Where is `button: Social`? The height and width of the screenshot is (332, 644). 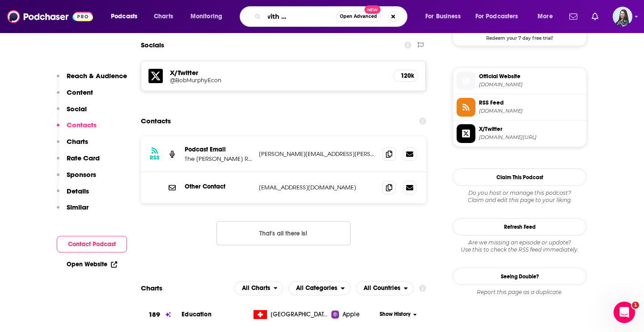 button: Social is located at coordinates (72, 113).